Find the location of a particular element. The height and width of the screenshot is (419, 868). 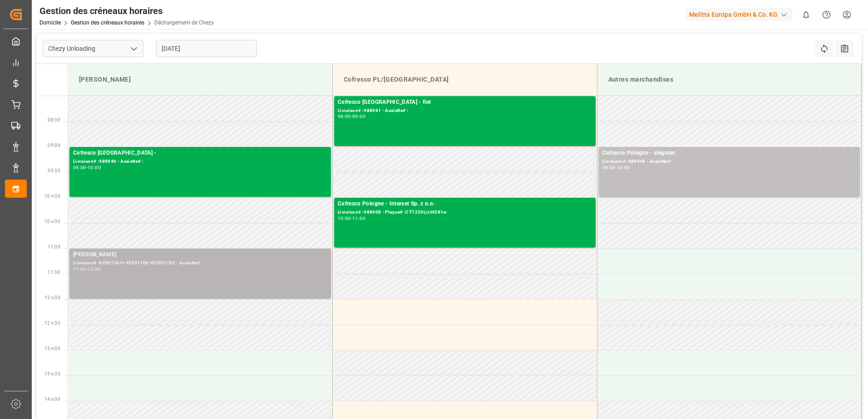

span: 12 h 30 is located at coordinates (53, 323).